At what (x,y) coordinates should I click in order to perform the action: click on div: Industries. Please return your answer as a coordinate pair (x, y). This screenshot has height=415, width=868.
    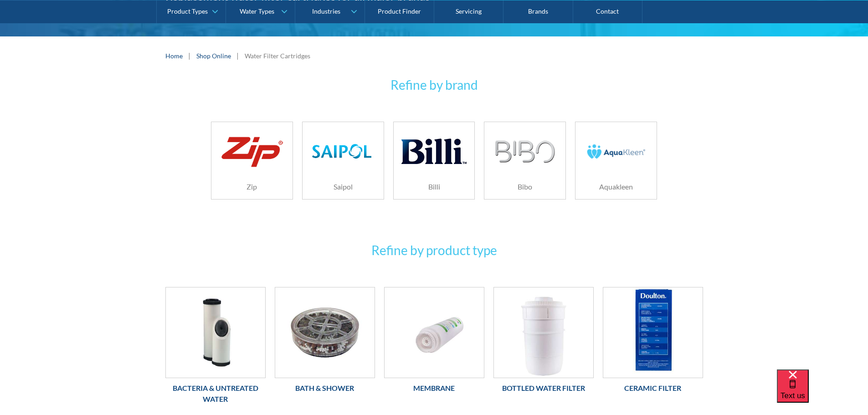
    Looking at the image, I should click on (326, 11).